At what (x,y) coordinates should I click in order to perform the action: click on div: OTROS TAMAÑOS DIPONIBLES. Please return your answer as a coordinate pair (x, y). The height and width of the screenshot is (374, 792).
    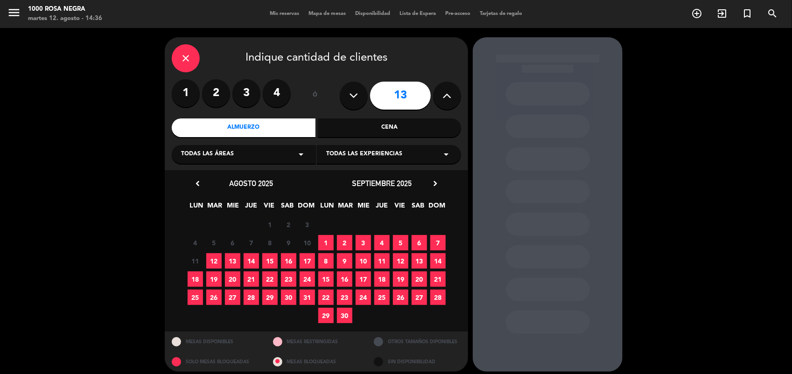
    Looking at the image, I should click on (417, 342).